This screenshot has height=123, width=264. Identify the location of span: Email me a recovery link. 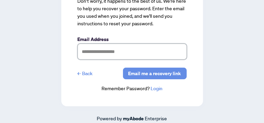
(155, 73).